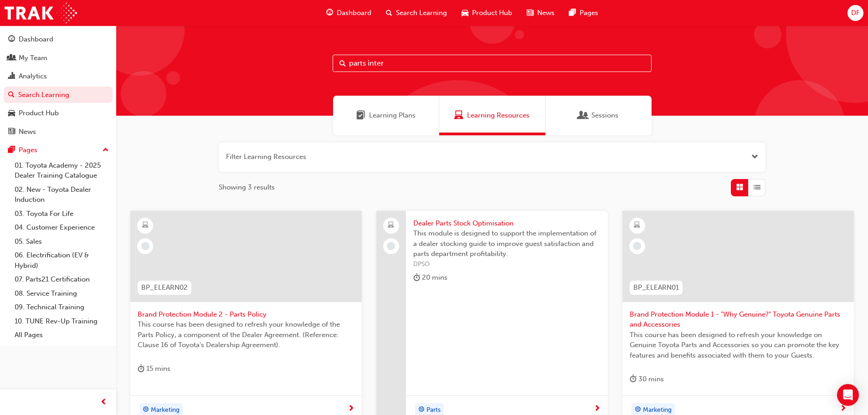 The height and width of the screenshot is (415, 868). Describe the element at coordinates (757, 188) in the screenshot. I see `span: List` at that location.